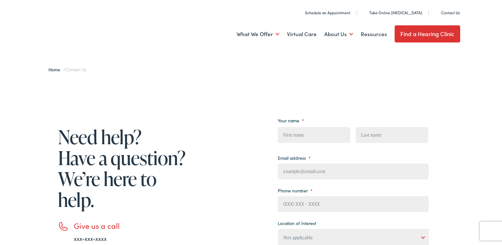 This screenshot has width=502, height=245. Describe the element at coordinates (294, 158) in the screenshot. I see `label: Email address` at that location.